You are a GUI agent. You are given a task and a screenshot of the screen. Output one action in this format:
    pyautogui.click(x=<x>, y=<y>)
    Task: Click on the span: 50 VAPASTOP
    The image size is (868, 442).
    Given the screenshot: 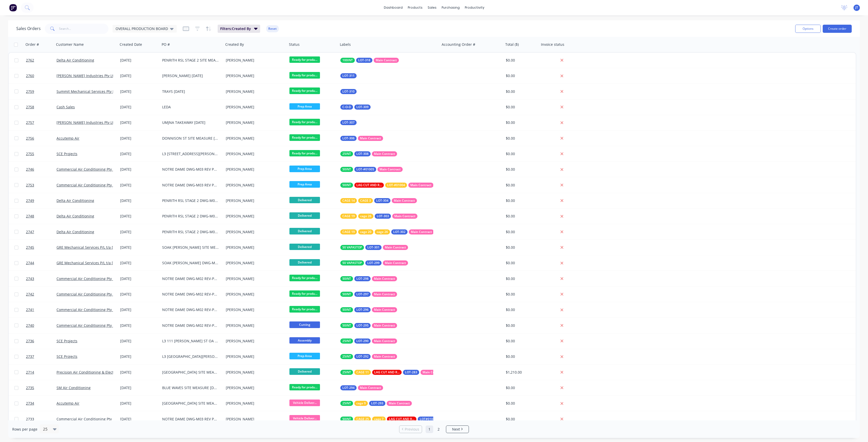 What is the action you would take?
    pyautogui.click(x=352, y=263)
    